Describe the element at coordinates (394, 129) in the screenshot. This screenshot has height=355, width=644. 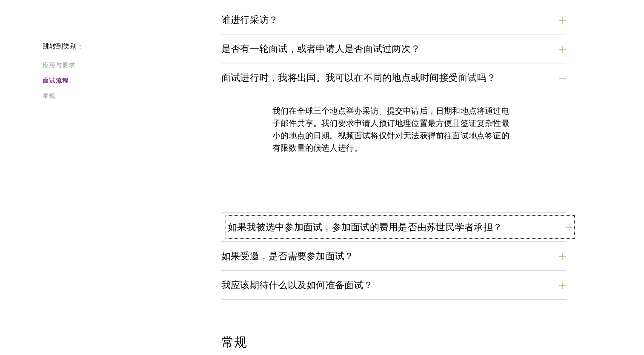
I see `p: 我们在全球三个地点举办采访。提交申请后，日期和地点将通过电子邮件共享。我们要求申请人预订地理位置最方便且签证复杂性最小的地点的日期。视频面试将仅针对无法获得前往面试地点签证的有限数量的候选人进行。` at that location.